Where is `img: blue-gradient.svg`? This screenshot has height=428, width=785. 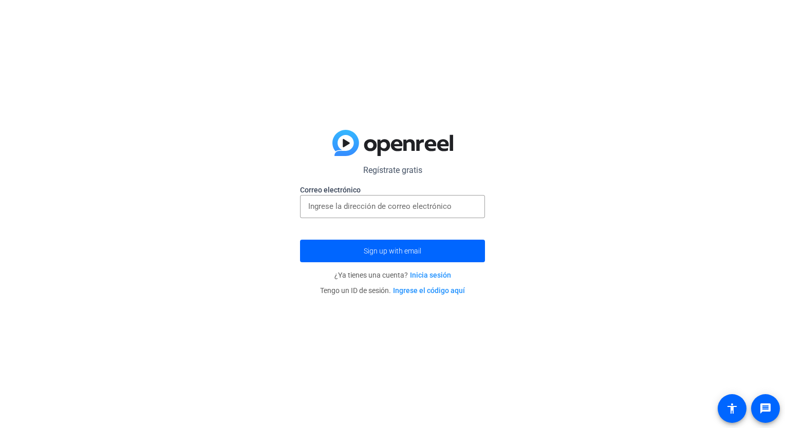
img: blue-gradient.svg is located at coordinates (392, 143).